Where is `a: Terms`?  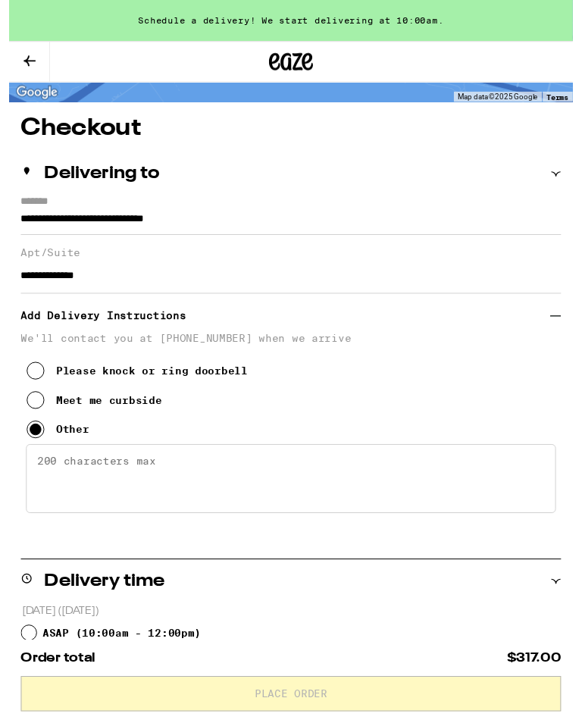
a: Terms is located at coordinates (566, 100).